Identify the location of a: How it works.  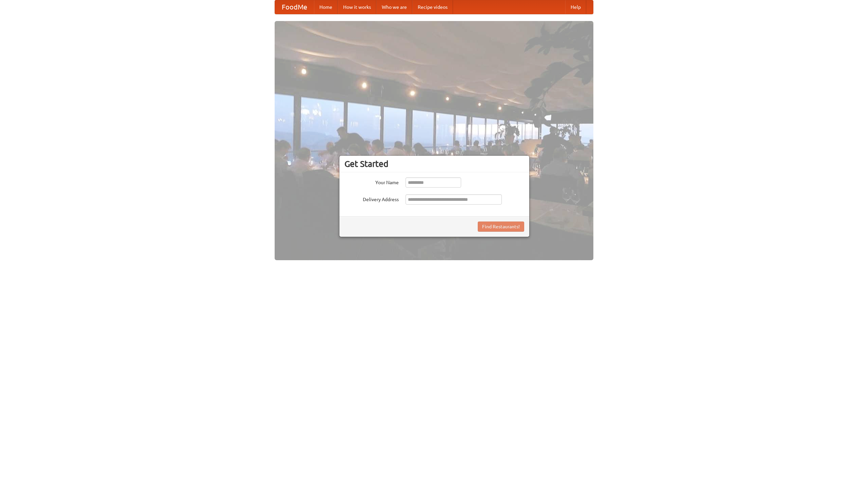
(357, 7).